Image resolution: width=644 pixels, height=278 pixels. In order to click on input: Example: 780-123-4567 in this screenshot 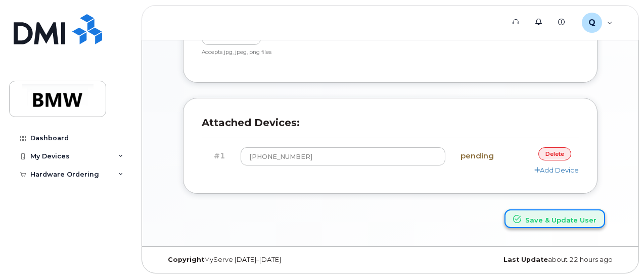, I will do `click(342, 157)`.